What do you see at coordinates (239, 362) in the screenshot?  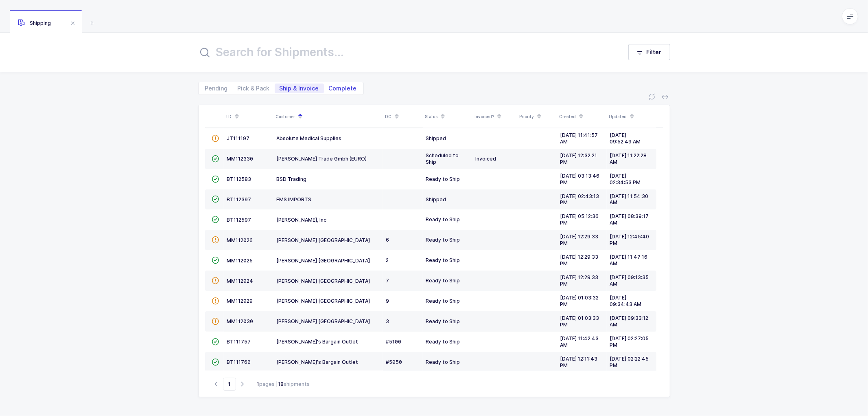 I see `span: BT111760` at bounding box center [239, 362].